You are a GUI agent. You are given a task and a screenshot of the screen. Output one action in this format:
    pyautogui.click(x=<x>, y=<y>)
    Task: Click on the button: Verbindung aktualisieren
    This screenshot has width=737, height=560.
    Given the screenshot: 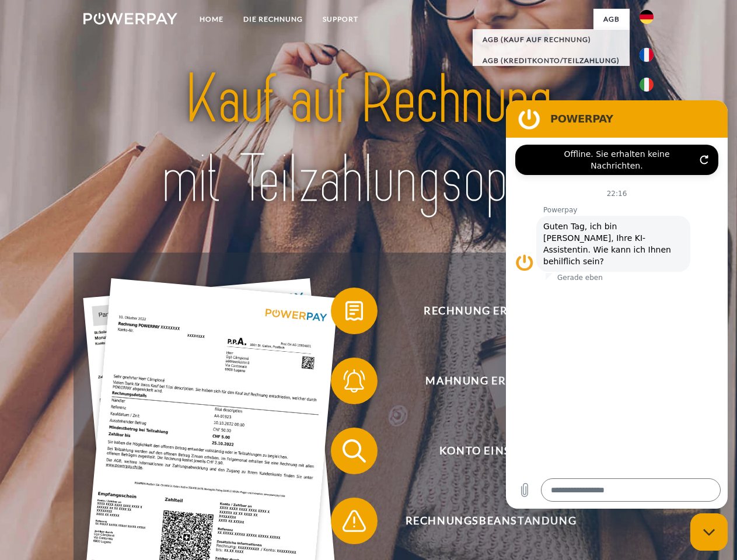 What is the action you would take?
    pyautogui.click(x=198, y=59)
    